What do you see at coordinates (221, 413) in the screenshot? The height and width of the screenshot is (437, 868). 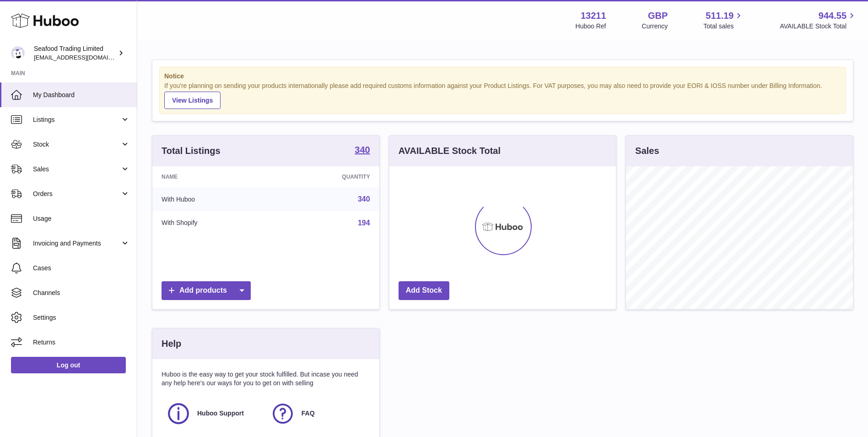 I see `span: Huboo Support` at bounding box center [221, 413].